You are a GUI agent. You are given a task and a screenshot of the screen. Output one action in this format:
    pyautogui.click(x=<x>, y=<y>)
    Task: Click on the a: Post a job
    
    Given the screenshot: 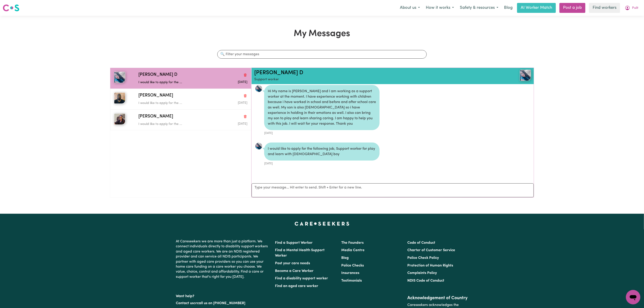 What is the action you would take?
    pyautogui.click(x=572, y=8)
    